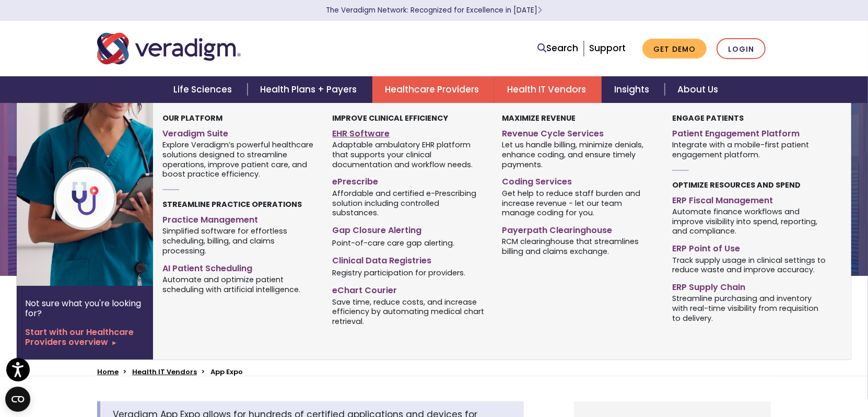 The image size is (868, 417). I want to click on a: Gap Closure Alerting, so click(409, 228).